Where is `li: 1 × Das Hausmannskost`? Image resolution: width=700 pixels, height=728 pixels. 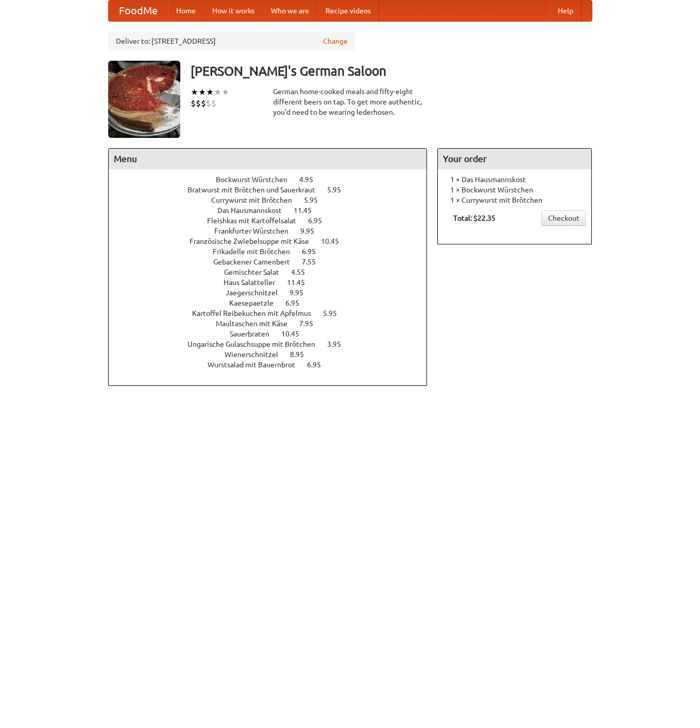 li: 1 × Das Hausmannskost is located at coordinates (514, 180).